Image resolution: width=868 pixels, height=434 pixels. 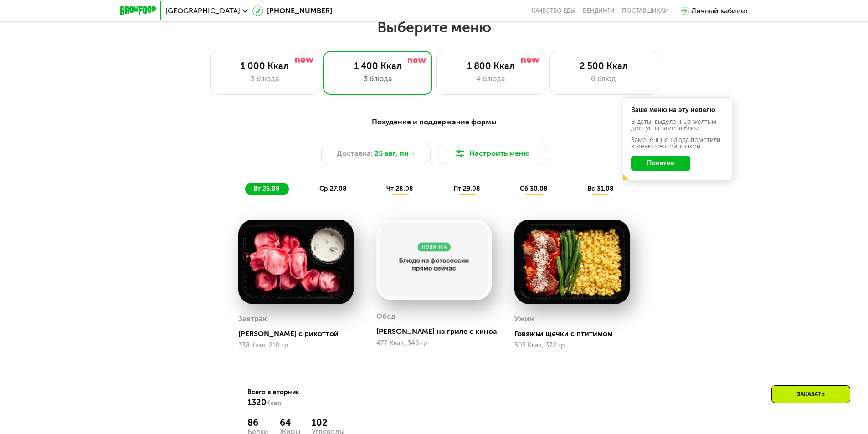 What do you see at coordinates (434, 343) in the screenshot?
I see `div: 477 Ккал, 346 гр` at bounding box center [434, 343].